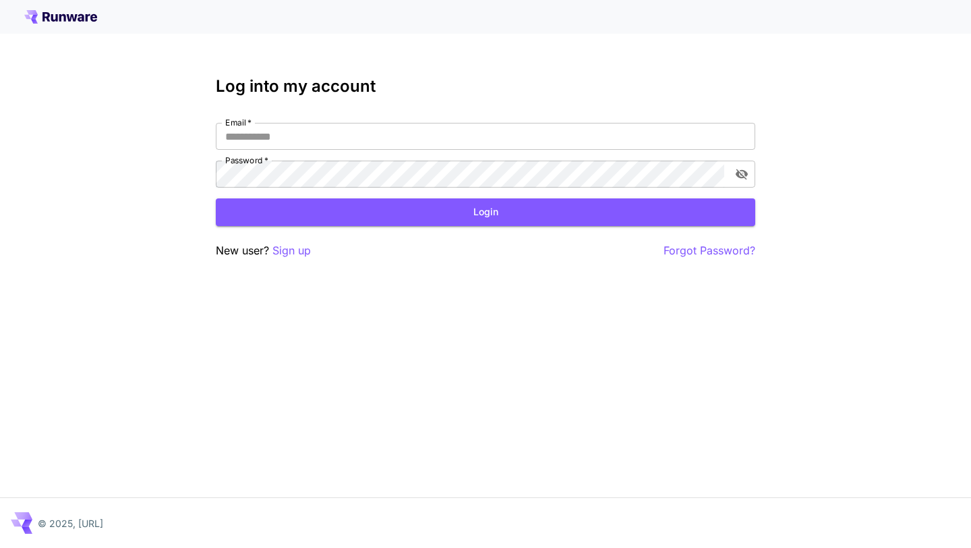 Image resolution: width=971 pixels, height=548 pixels. What do you see at coordinates (742, 174) in the screenshot?
I see `button: toggle password visibility` at bounding box center [742, 174].